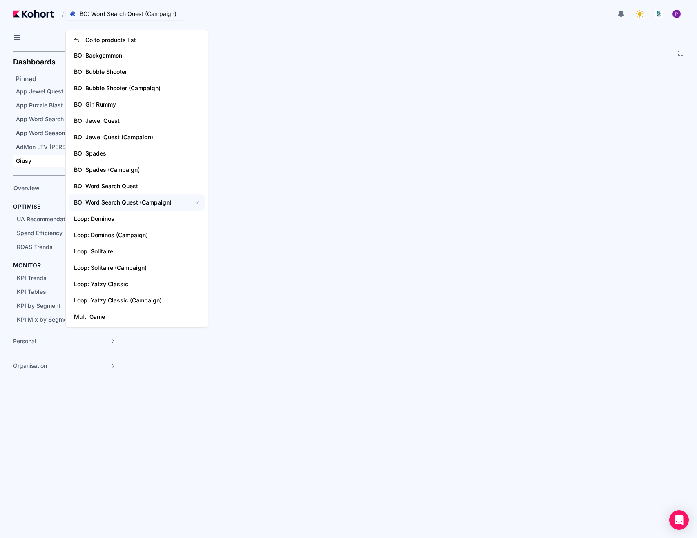  What do you see at coordinates (137, 170) in the screenshot?
I see `a: BO: Spades (Campaign)` at bounding box center [137, 170].